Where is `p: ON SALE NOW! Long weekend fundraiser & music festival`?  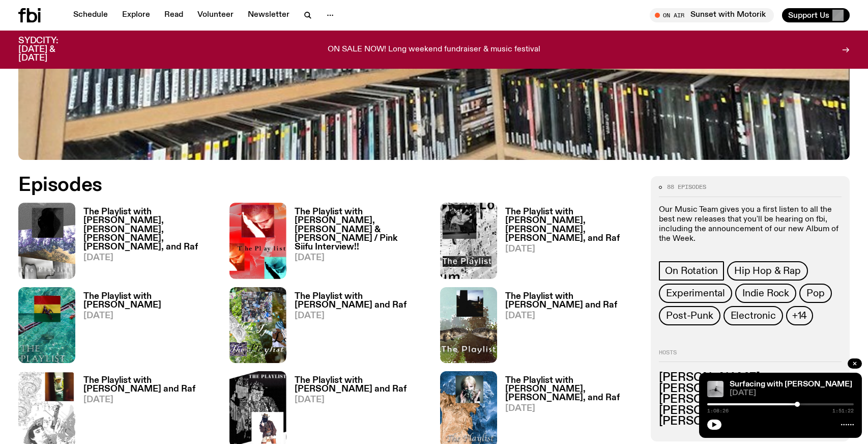 p: ON SALE NOW! Long weekend fundraiser & music festival is located at coordinates (434, 50).